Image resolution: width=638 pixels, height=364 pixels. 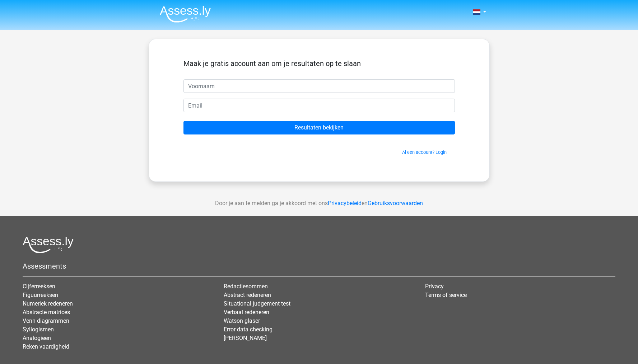 What do you see at coordinates (434, 286) in the screenshot?
I see `a: Privacy` at bounding box center [434, 286].